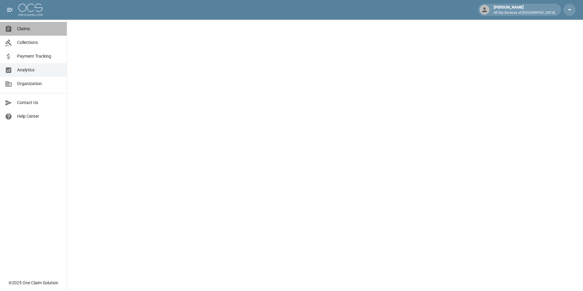 Image resolution: width=583 pixels, height=291 pixels. What do you see at coordinates (39, 70) in the screenshot?
I see `span: Analytics` at bounding box center [39, 70].